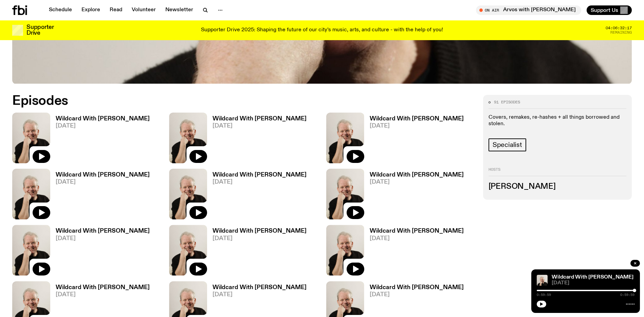 This screenshot has width=644, height=317. What do you see at coordinates (605, 10) in the screenshot?
I see `span: Support Us` at bounding box center [605, 10].